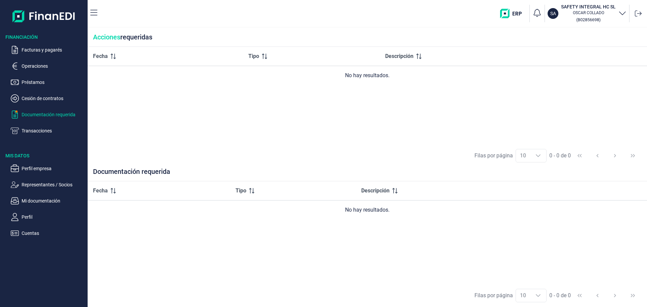 The height and width of the screenshot is (307, 647). I want to click on span: Acciones, so click(106, 37).